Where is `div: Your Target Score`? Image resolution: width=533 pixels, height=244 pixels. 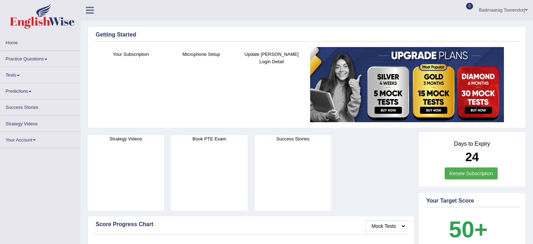 div: Your Target Score is located at coordinates (472, 200).